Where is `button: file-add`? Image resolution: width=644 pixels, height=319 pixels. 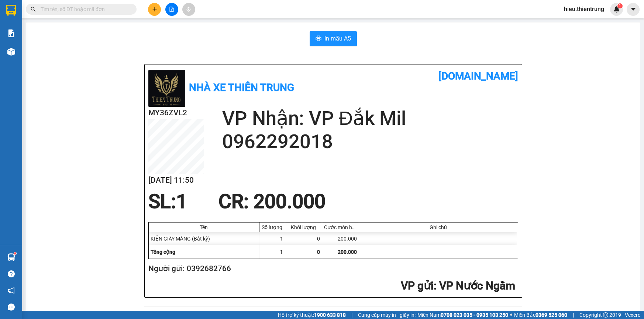
button: file-add is located at coordinates (172, 9).